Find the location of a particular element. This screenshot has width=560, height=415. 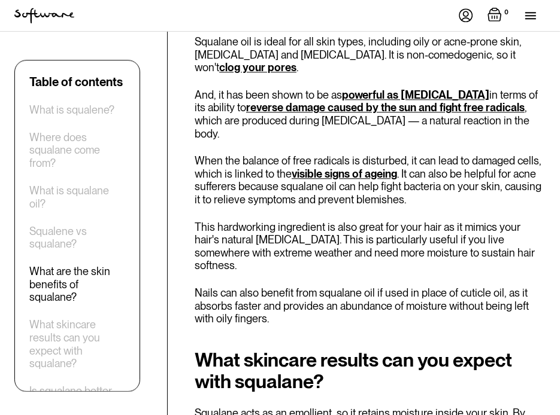

div: What skincare results can you expect with squalane? is located at coordinates (77, 345).